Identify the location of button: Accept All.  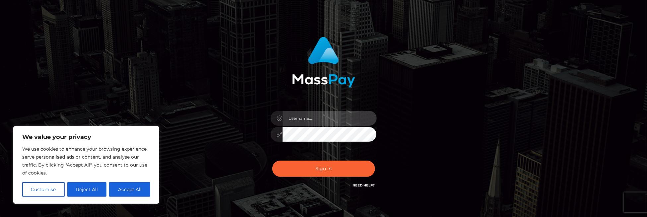
(130, 189).